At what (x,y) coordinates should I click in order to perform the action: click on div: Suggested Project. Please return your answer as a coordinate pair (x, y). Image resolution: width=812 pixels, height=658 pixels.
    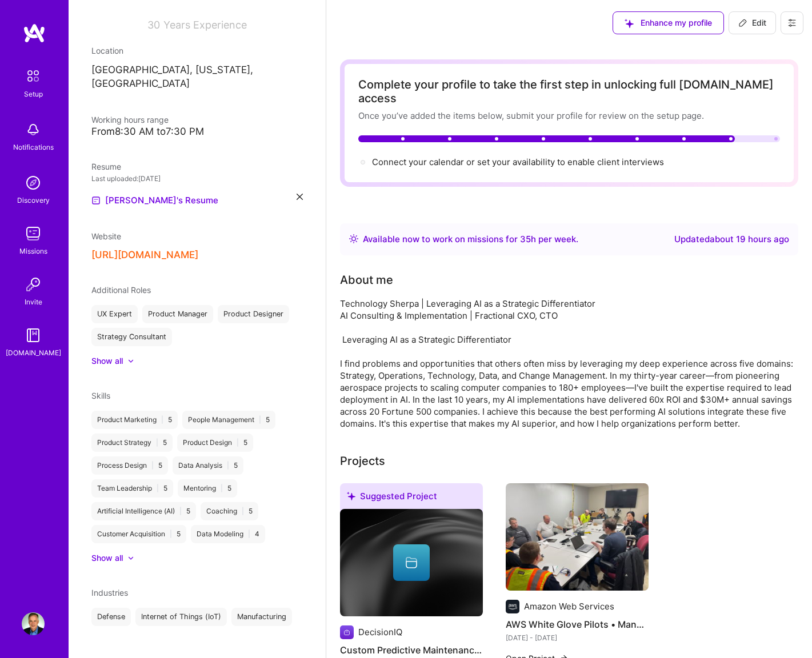
    Looking at the image, I should click on (412, 498).